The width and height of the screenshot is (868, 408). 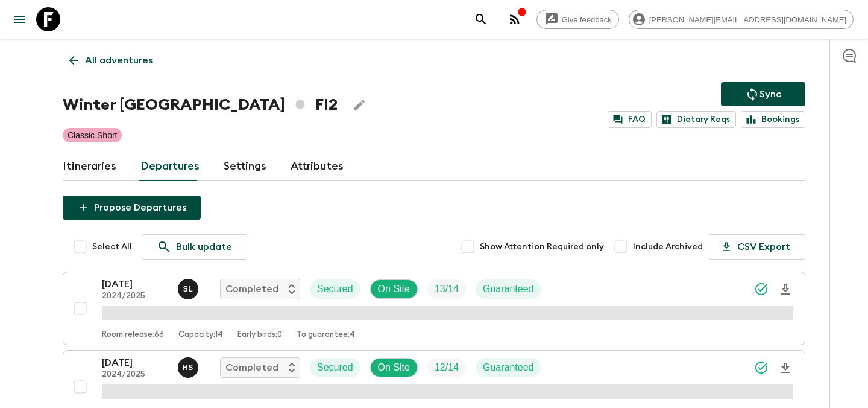 I want to click on a: All adventures, so click(x=111, y=60).